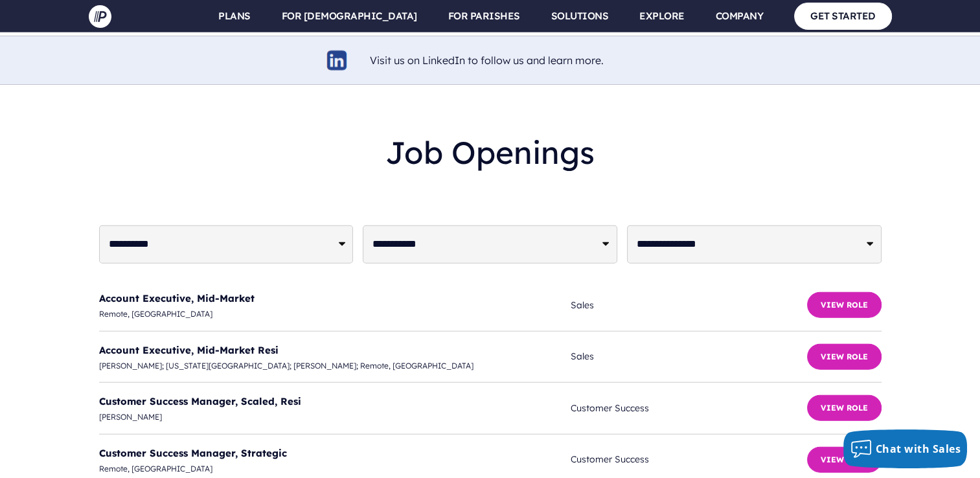 The height and width of the screenshot is (478, 980). I want to click on h2: Job Openings, so click(490, 152).